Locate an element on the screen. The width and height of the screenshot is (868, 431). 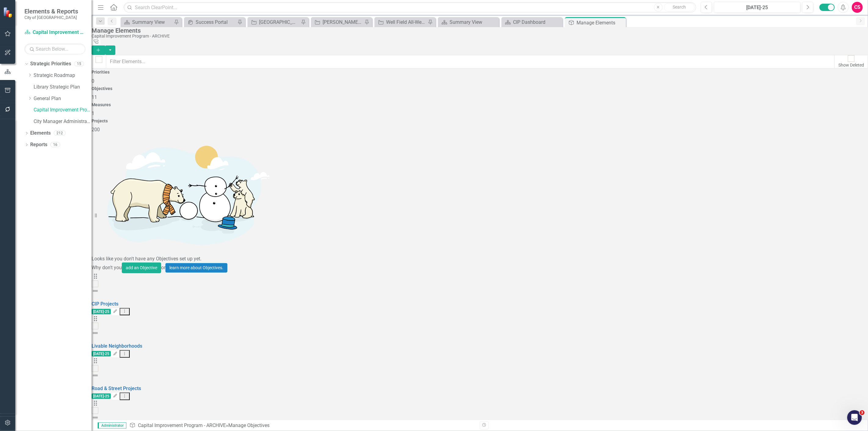
a: learn more about Objectives. is located at coordinates (196, 268).